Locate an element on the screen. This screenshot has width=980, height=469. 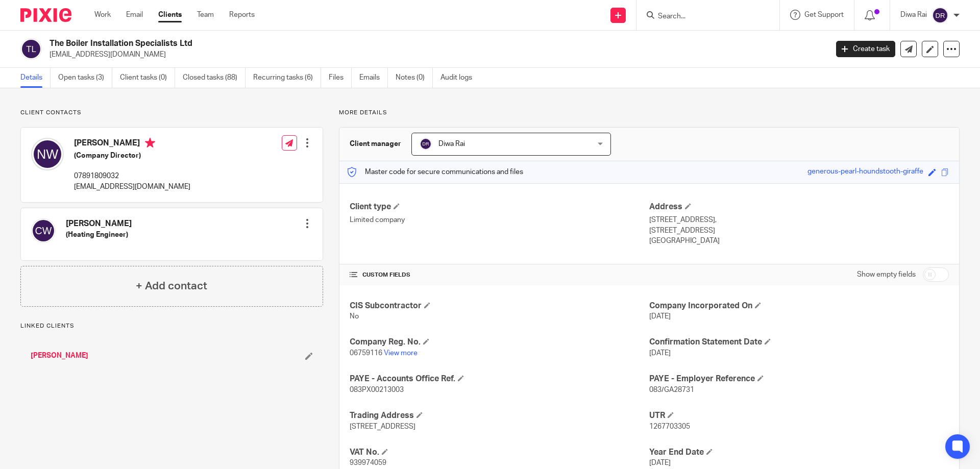
h2: The Boiler Installation Specialists Ltd is located at coordinates (358, 44).